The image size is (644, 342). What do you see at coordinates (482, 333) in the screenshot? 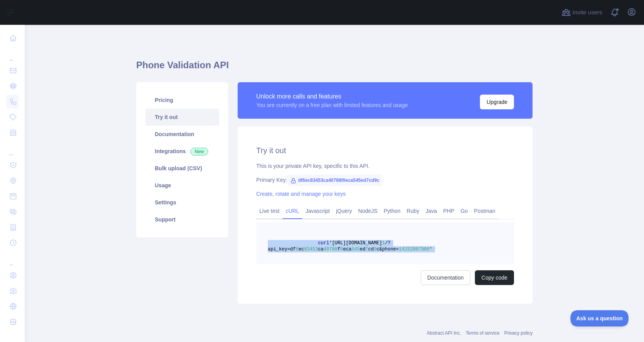
I see `a: Terms of service` at bounding box center [482, 333].